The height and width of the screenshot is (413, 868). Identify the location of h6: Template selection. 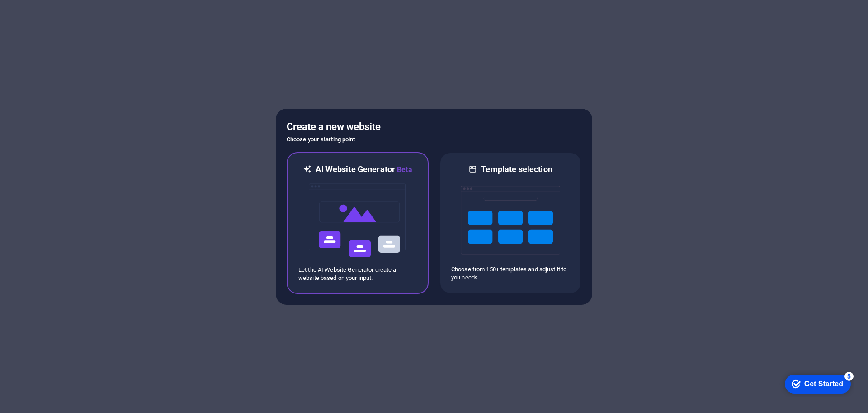
(516, 169).